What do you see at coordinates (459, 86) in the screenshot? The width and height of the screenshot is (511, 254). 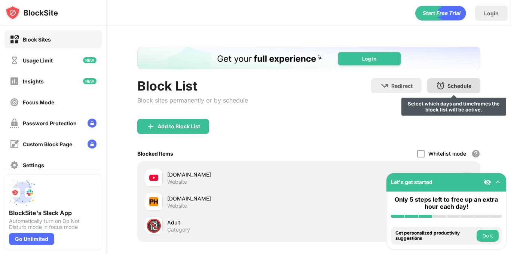 I see `div: Schedule` at bounding box center [459, 86].